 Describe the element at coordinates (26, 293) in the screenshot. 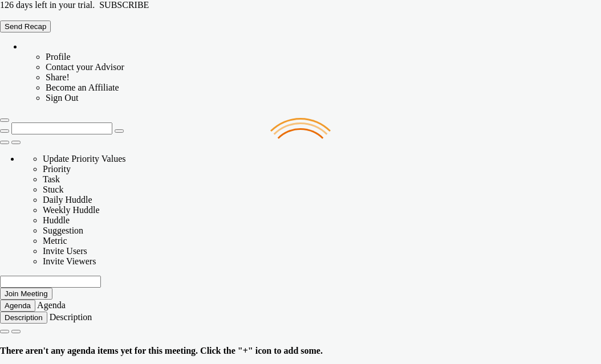

I see `span: Join Meeting` at that location.